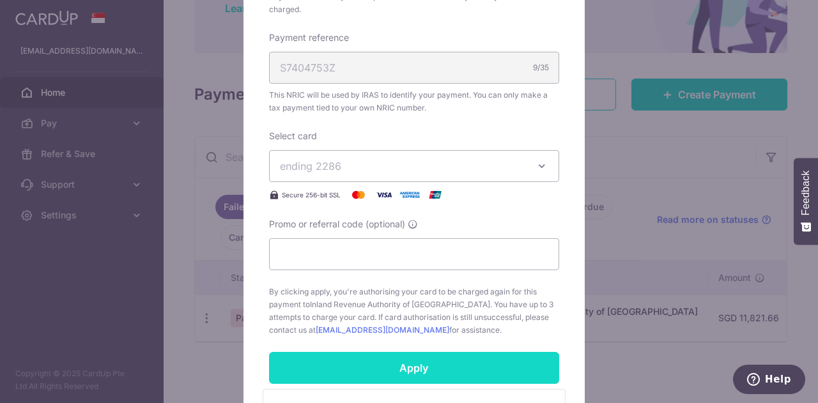  I want to click on span: Secure 256-bit SSL, so click(311, 195).